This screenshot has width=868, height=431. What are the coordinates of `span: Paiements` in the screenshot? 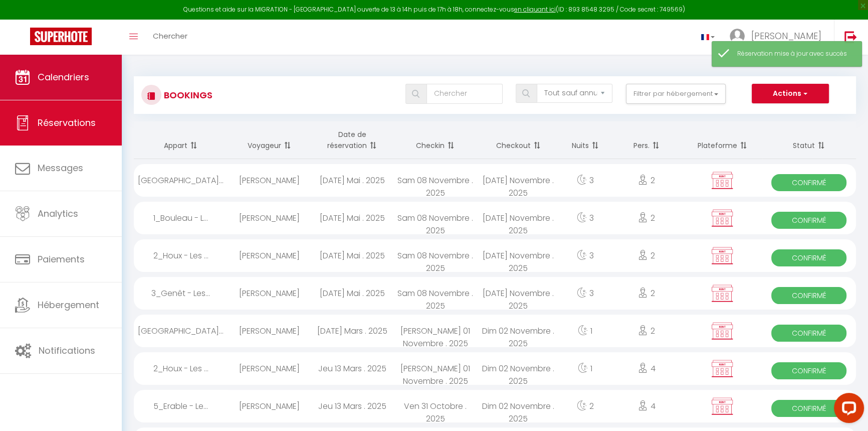 It's located at (61, 259).